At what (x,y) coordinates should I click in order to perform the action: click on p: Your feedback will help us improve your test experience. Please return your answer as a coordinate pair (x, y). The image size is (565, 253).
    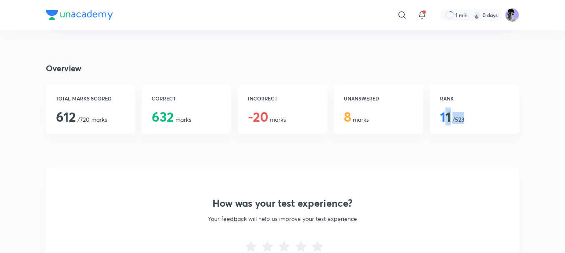
    Looking at the image, I should click on (283, 218).